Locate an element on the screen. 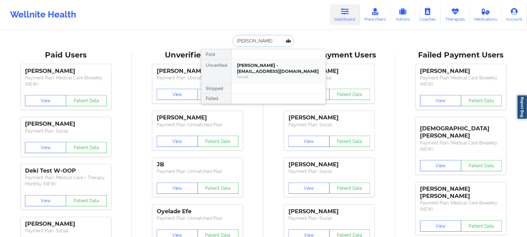 The image size is (527, 237). a: Coaches is located at coordinates (428, 15).